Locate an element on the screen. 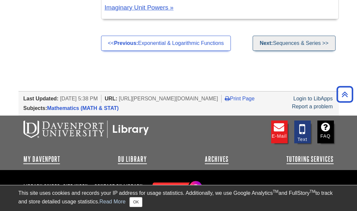 The image size is (357, 211). i: Print Page is located at coordinates (227, 98).